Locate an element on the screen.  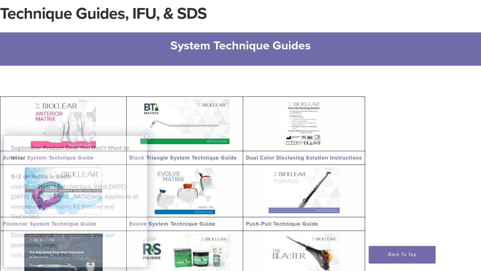
strong: 2HAU25 is located at coordinates (49, 187).